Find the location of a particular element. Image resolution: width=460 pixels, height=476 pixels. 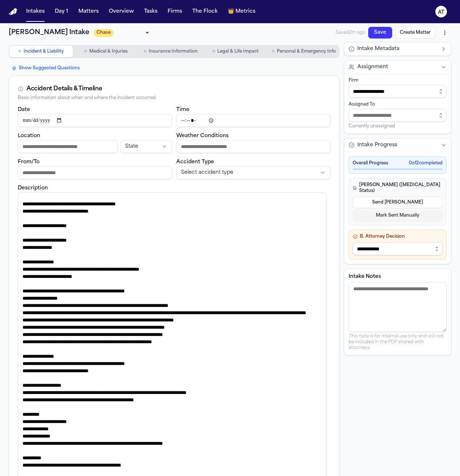

button: Show Suggested Questions is located at coordinates (46, 68).